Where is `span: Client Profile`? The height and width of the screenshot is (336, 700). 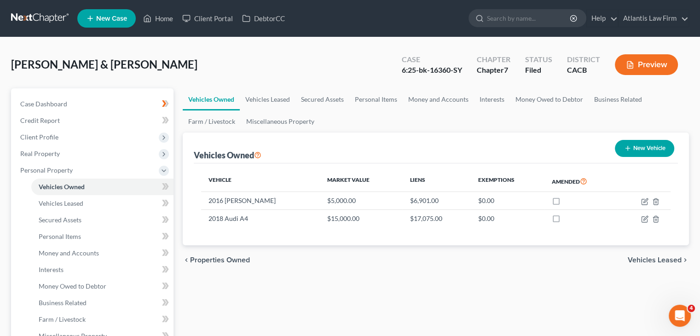 span: Client Profile is located at coordinates (39, 137).